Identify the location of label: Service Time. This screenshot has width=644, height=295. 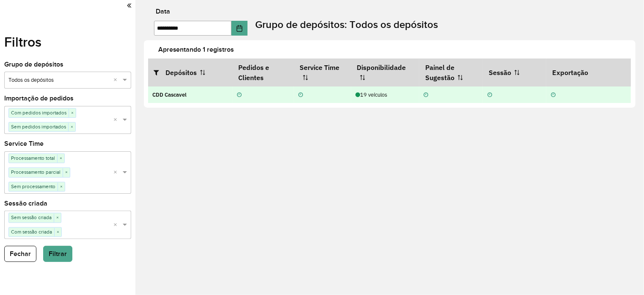
(24, 144).